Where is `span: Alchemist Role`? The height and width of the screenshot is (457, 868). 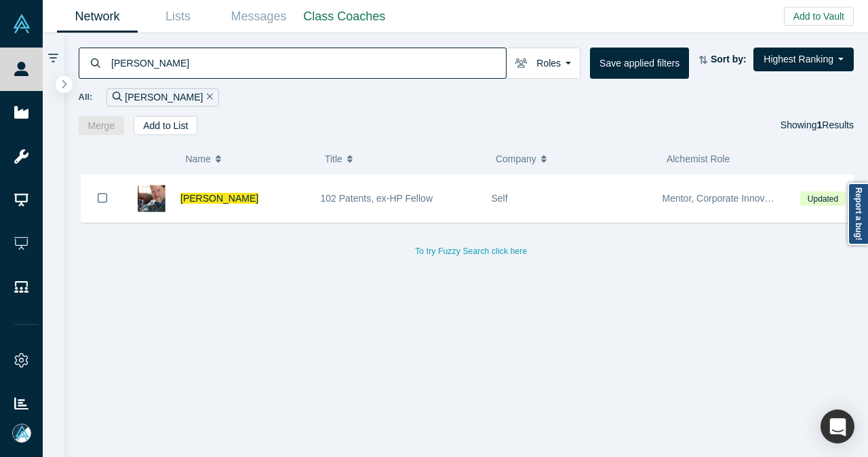
span: Alchemist Role is located at coordinates (698, 159).